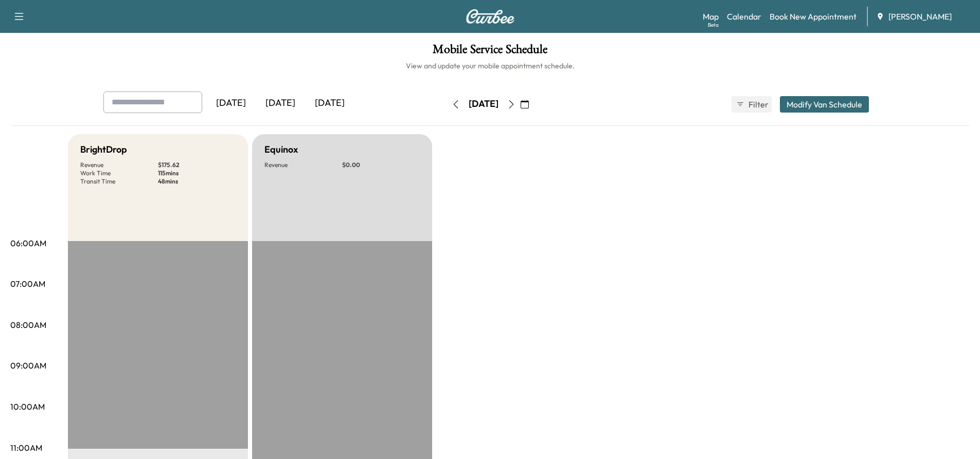  What do you see at coordinates (27, 407) in the screenshot?
I see `p: 10:00AM` at bounding box center [27, 407].